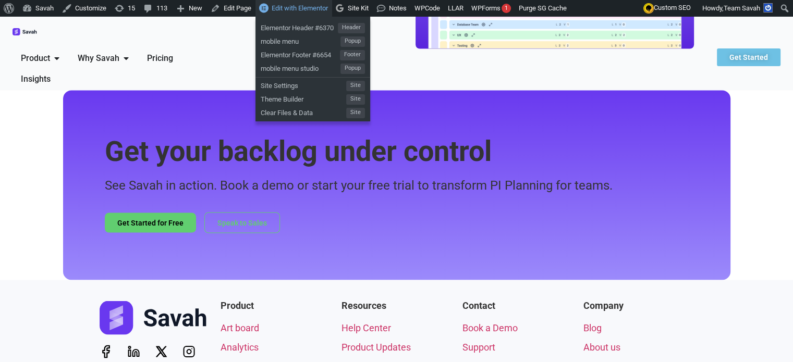 The image size is (793, 362). I want to click on a: About us, so click(639, 347).